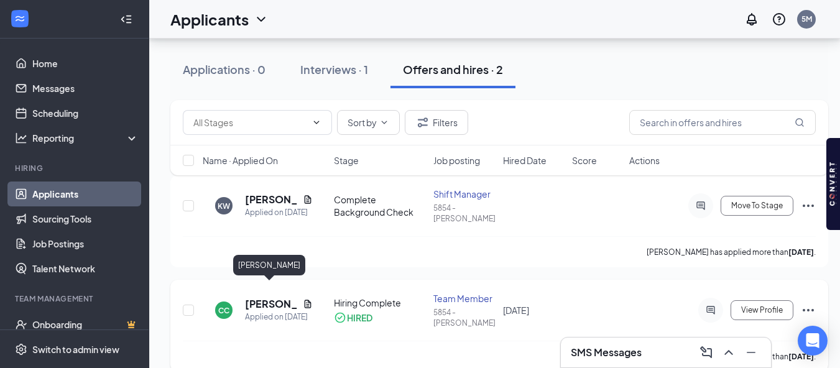 Image resolution: width=840 pixels, height=368 pixels. Describe the element at coordinates (380, 206) in the screenshot. I see `div: Complete Background Check` at that location.